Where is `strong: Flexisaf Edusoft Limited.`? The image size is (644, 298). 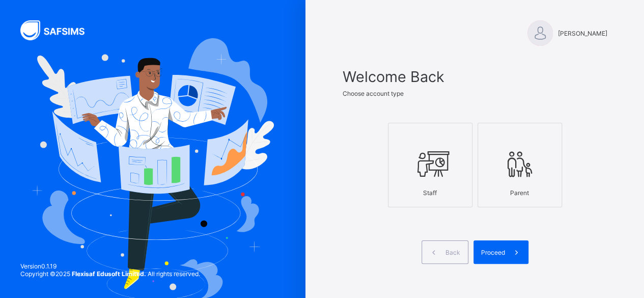 strong: Flexisaf Edusoft Limited. is located at coordinates (109, 274).